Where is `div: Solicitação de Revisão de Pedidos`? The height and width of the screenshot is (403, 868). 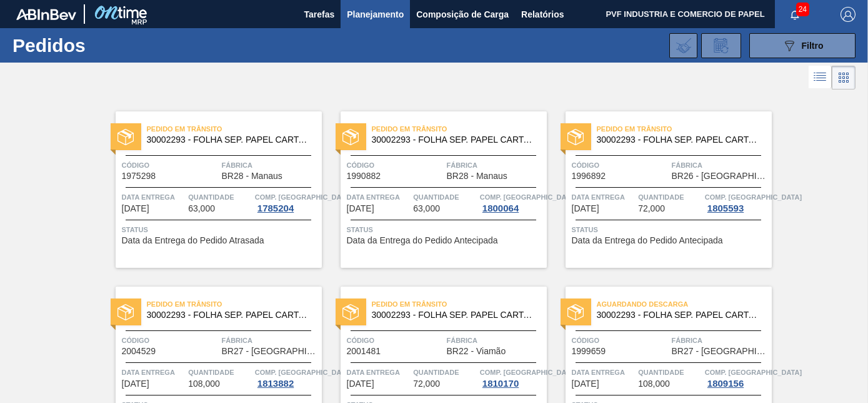
div: Solicitação de Revisão de Pedidos is located at coordinates (721, 46).